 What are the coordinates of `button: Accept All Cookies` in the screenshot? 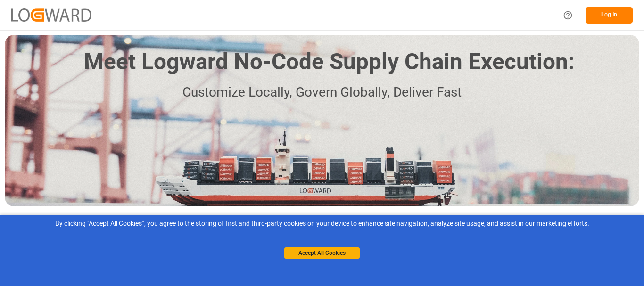 It's located at (322, 253).